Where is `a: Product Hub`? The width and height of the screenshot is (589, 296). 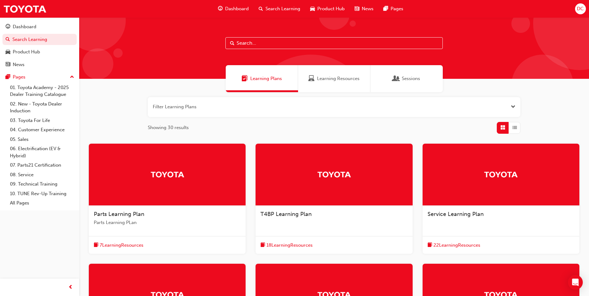 a: Product Hub is located at coordinates (39, 52).